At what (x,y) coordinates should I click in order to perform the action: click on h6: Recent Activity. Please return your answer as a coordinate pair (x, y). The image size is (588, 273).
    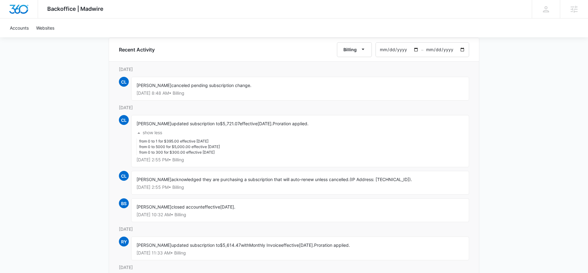
    Looking at the image, I should click on (137, 50).